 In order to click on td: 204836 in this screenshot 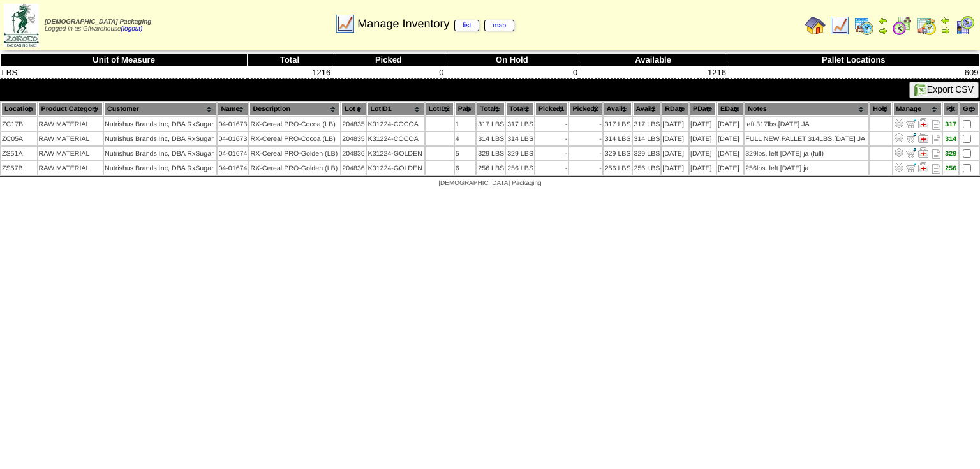, I will do `click(353, 168)`.